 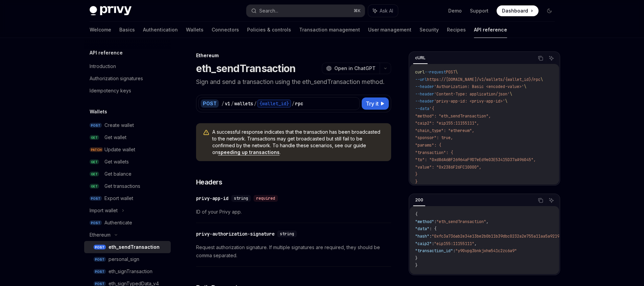 I want to click on span: "caip2": "eip155:11155111",, so click(x=447, y=123).